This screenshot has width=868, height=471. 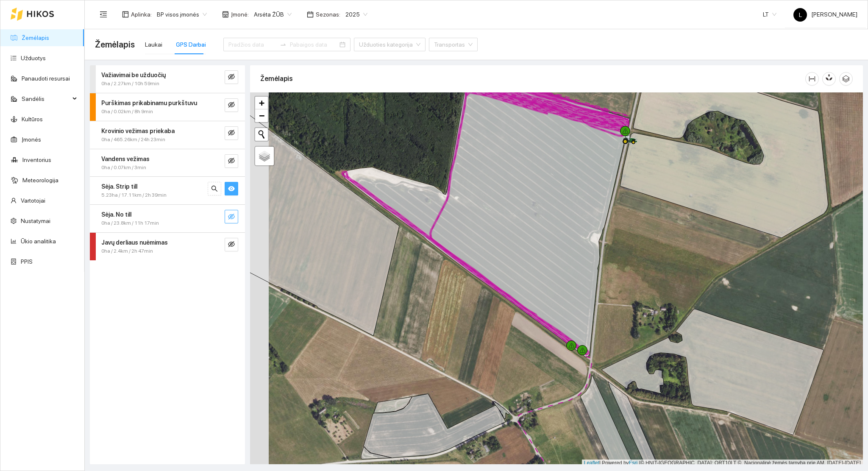 What do you see at coordinates (38, 241) in the screenshot?
I see `a: Ūkio analitika` at bounding box center [38, 241].